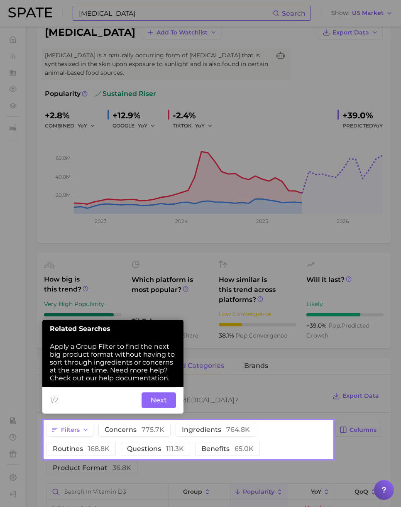 The image size is (401, 507). What do you see at coordinates (175, 448) in the screenshot?
I see `span: 111.3k` at bounding box center [175, 448].